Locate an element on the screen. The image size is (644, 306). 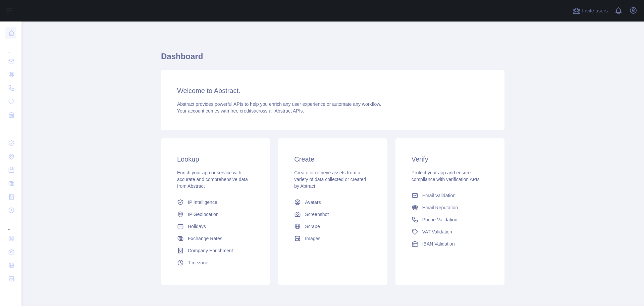
a: Phone Validation is located at coordinates (450, 220).